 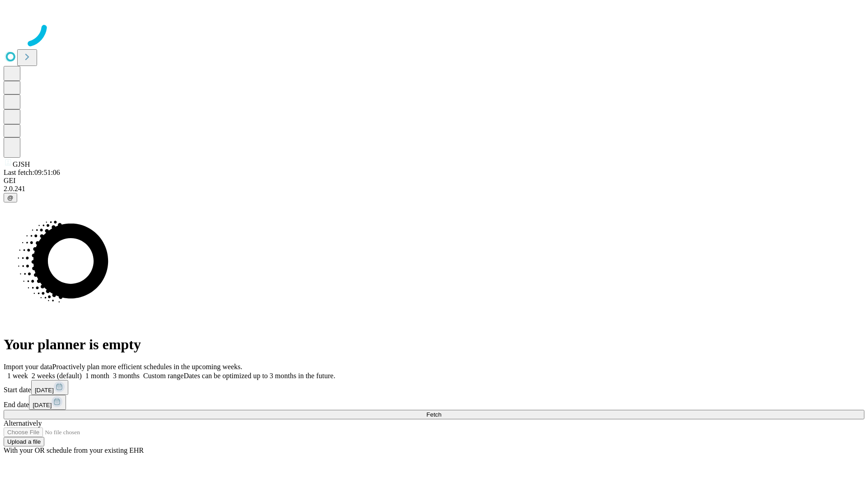 I want to click on div: Start date, so click(x=434, y=387).